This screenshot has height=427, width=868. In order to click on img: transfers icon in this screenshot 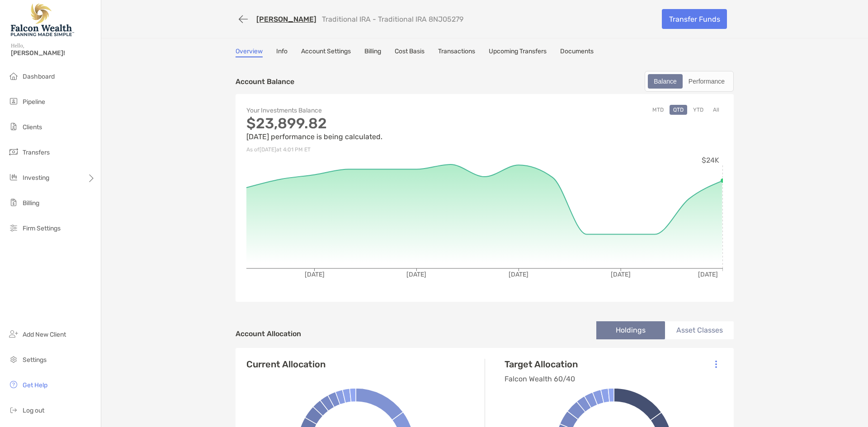, I will do `click(14, 152)`.